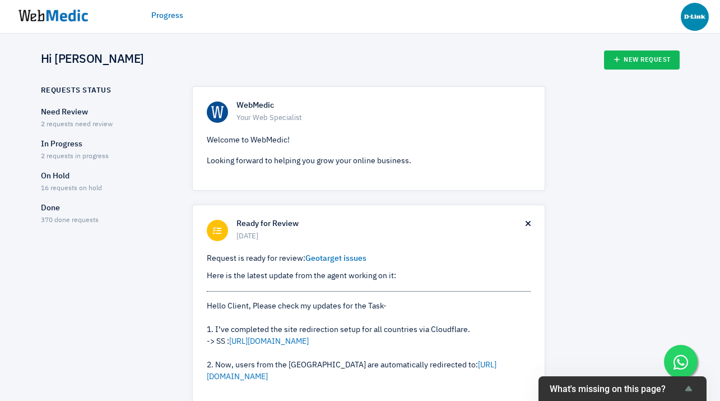 The height and width of the screenshot is (401, 720). What do you see at coordinates (106, 144) in the screenshot?
I see `p: In Progress` at bounding box center [106, 144].